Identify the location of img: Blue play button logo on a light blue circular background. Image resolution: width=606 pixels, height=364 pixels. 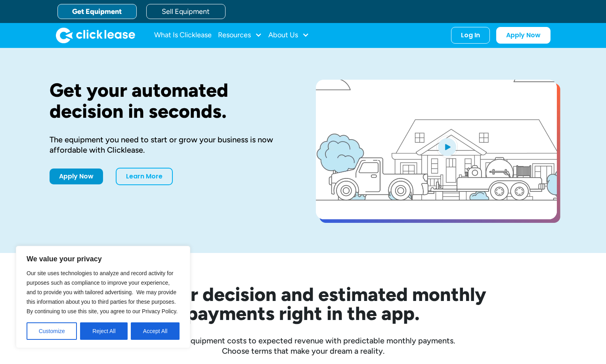
(447, 147).